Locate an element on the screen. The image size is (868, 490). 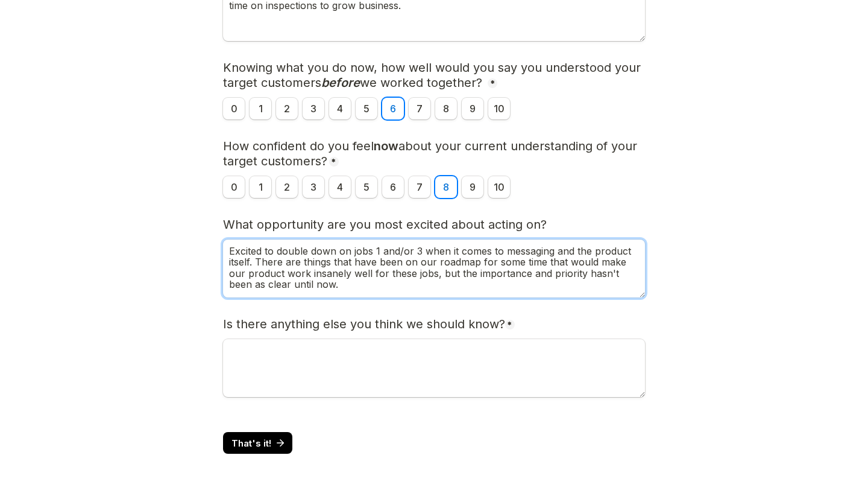
textarea: What opportunity are you most excited about acting on? is located at coordinates (434, 268).